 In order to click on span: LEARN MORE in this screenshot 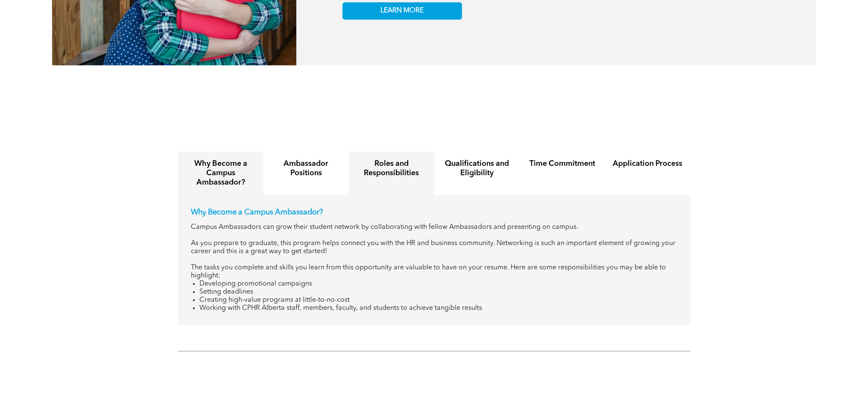, I will do `click(402, 11)`.